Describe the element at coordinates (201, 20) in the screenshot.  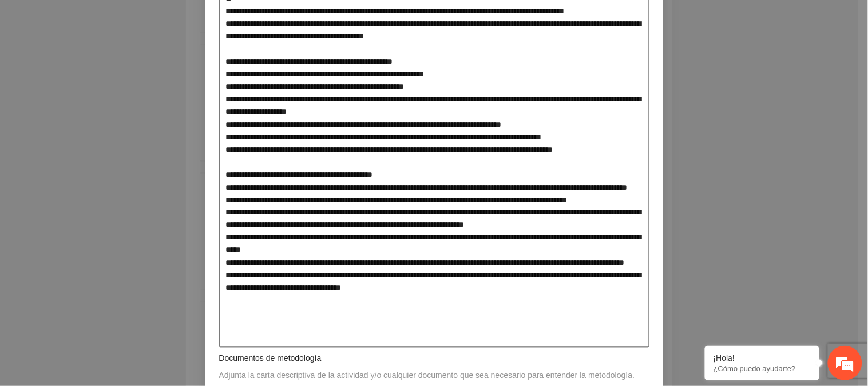
I see `div: Minimizar ventana de chat en vivo` at that location.